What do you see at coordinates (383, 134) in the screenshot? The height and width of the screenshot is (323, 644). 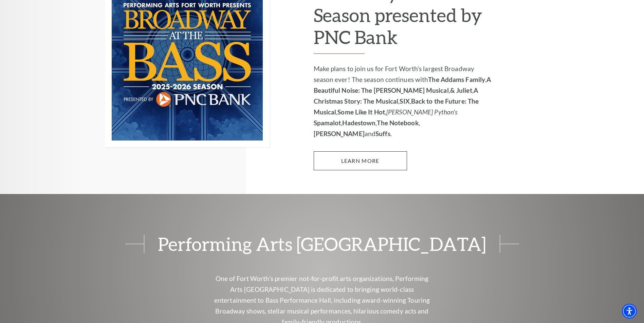 I see `strong: Suffs` at bounding box center [383, 134].